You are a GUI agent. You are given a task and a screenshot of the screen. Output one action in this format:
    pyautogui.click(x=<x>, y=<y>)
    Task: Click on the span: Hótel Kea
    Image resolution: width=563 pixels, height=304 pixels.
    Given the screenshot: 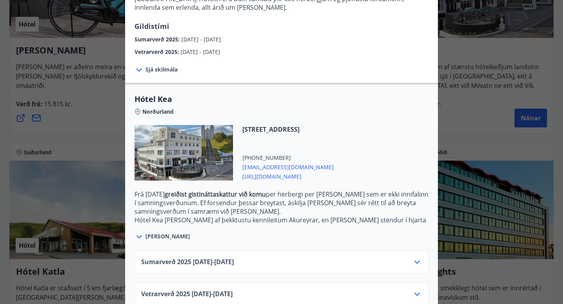 What is the action you would take?
    pyautogui.click(x=282, y=99)
    